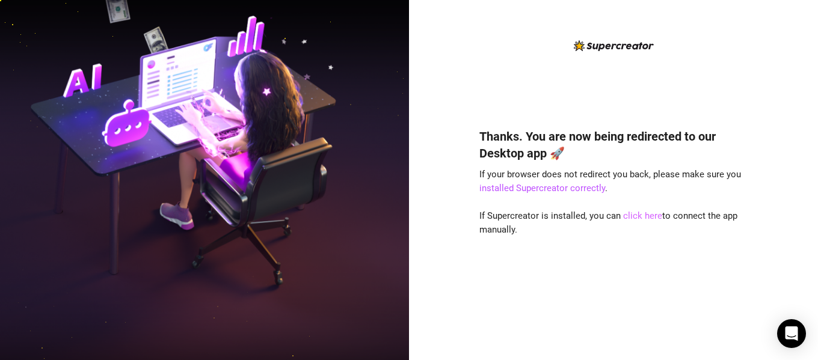  What do you see at coordinates (608, 223) in the screenshot?
I see `span: If Supercreator is installed, you can to connect the app manually.` at bounding box center [608, 223].